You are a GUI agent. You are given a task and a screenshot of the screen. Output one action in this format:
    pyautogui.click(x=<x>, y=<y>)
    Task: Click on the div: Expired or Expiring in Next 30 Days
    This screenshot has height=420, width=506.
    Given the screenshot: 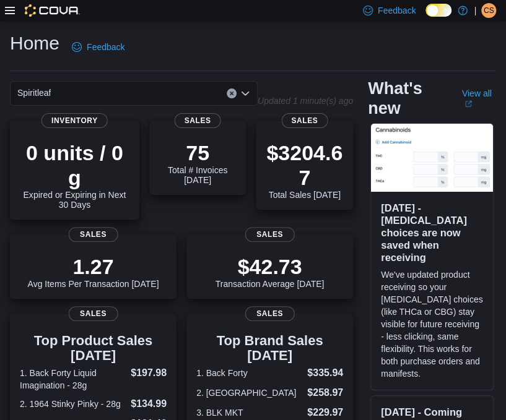 What is the action you would take?
    pyautogui.click(x=74, y=175)
    